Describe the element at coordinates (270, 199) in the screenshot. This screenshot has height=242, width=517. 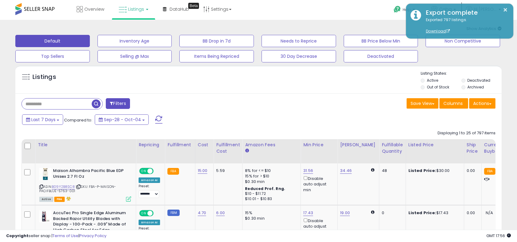
I see `div: $10.01 - $10.83` at that location.